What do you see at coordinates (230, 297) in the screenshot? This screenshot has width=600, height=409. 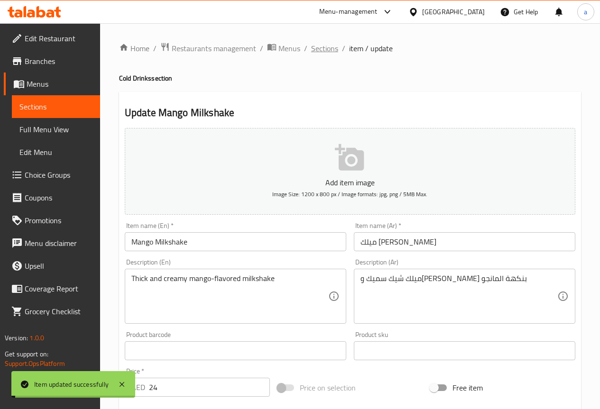 I see `textarea: Thick and creamy mango-flavored milkshake` at bounding box center [230, 297].